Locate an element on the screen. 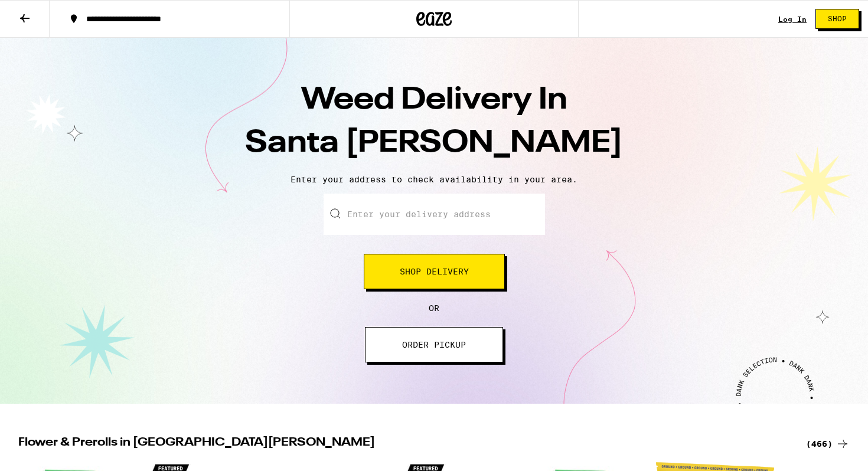 The width and height of the screenshot is (868, 471). div: (466) is located at coordinates (828, 444).